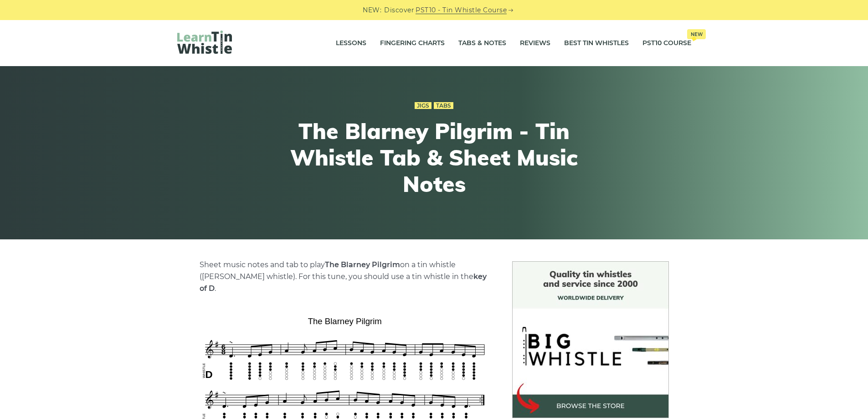 The image size is (868, 419). Describe the element at coordinates (667, 43) in the screenshot. I see `a: PST10 CourseNew` at that location.